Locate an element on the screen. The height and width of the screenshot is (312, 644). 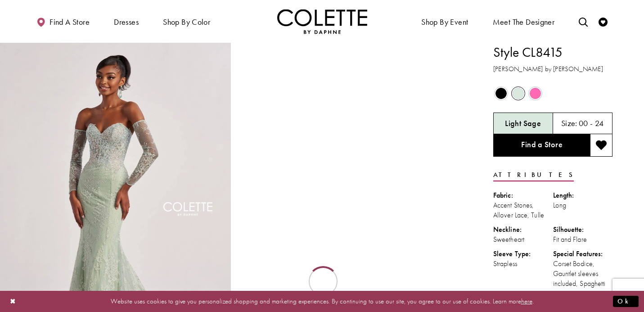
div: Long is located at coordinates (583, 205).